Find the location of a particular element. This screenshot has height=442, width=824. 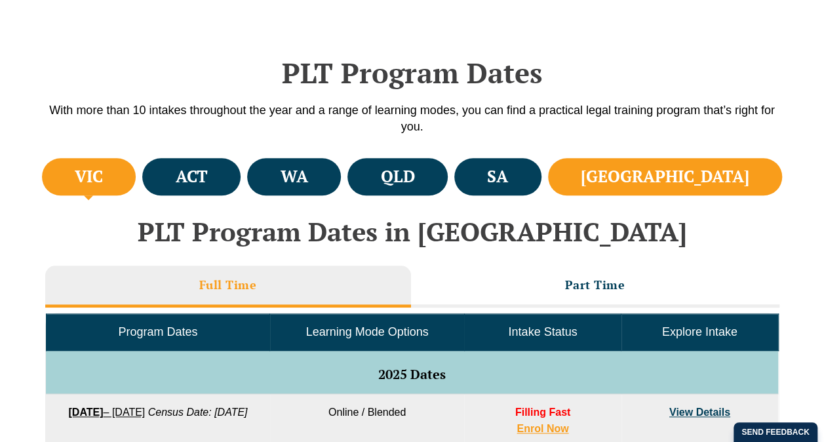

span: Learning Mode Options is located at coordinates (367, 332).